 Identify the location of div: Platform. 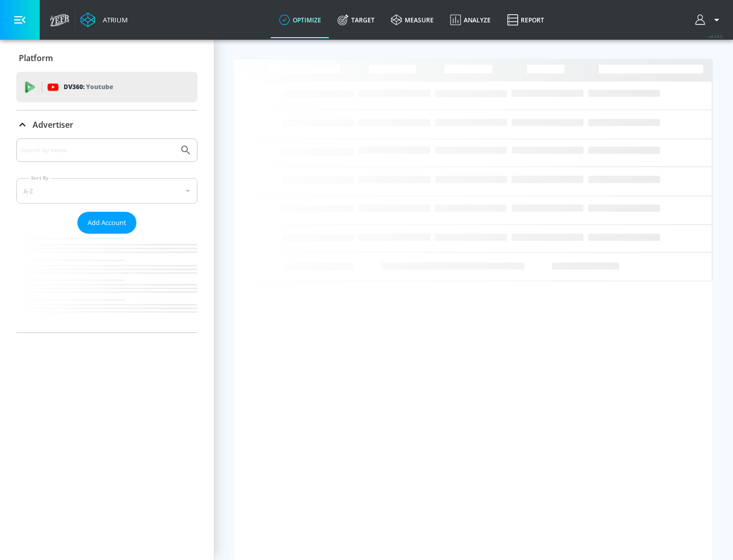
(107, 58).